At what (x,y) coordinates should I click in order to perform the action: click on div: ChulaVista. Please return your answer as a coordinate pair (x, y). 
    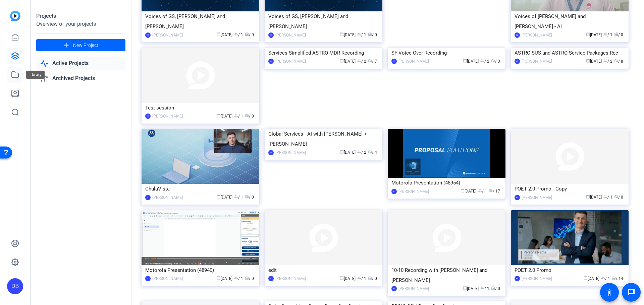
    Looking at the image, I should click on (200, 189).